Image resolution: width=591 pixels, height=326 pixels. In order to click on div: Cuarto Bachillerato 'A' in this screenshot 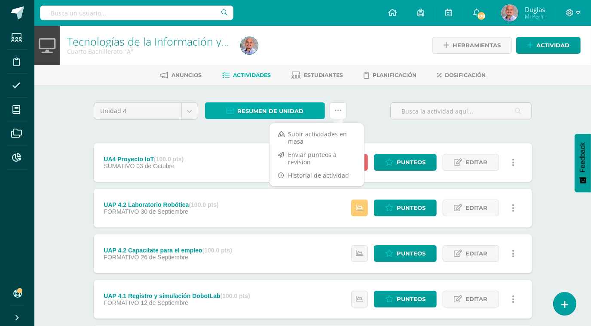, I will do `click(149, 51)`.